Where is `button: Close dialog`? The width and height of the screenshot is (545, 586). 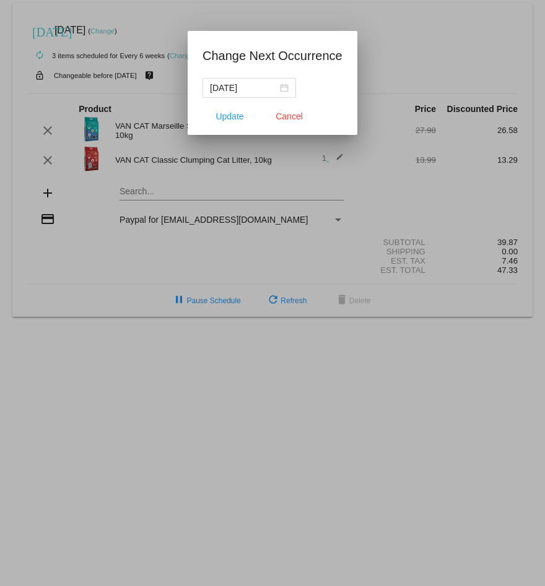
button: Close dialog is located at coordinates (289, 116).